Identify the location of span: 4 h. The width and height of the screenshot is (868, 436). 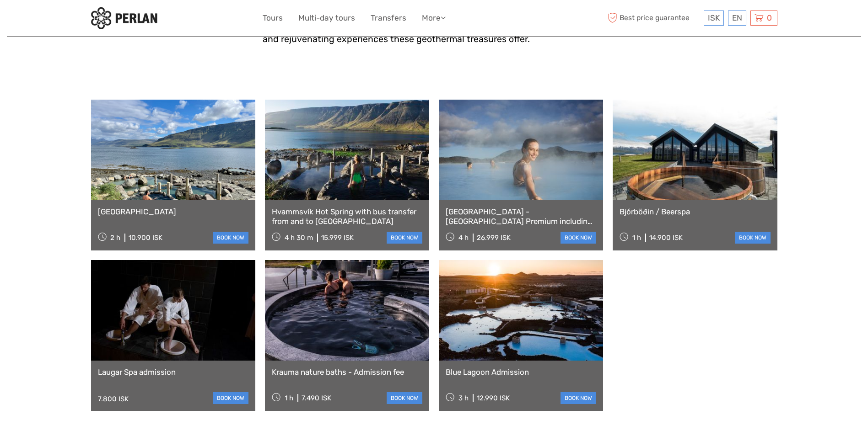
(463, 238).